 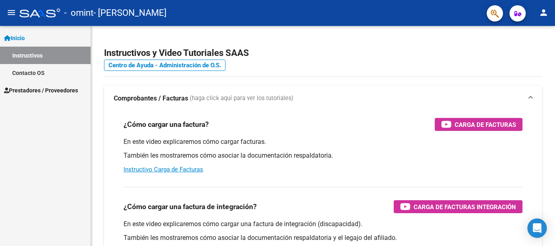 I want to click on strong: Comprobantes / Facturas, so click(x=151, y=99).